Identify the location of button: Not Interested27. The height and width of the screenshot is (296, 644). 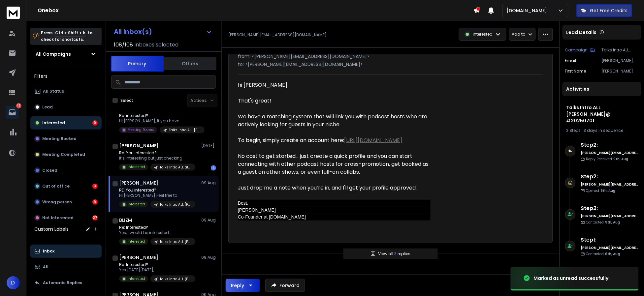
(66, 218).